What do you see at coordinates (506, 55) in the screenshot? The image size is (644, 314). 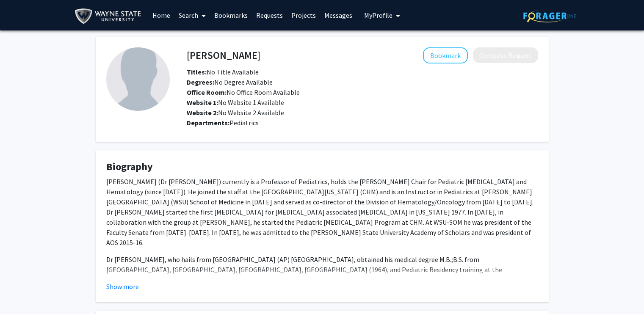 I see `button: Compose Request to Yaddanapudi Ravindranath` at bounding box center [506, 55].